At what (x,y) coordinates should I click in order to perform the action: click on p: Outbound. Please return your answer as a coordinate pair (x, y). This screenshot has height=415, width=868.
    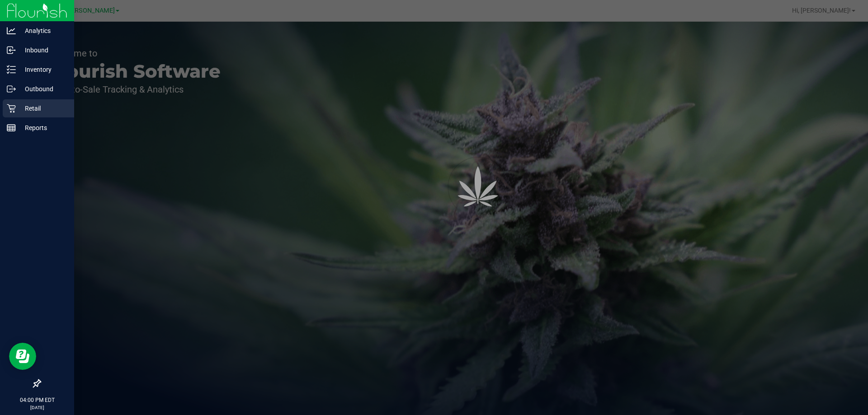
    Looking at the image, I should click on (43, 89).